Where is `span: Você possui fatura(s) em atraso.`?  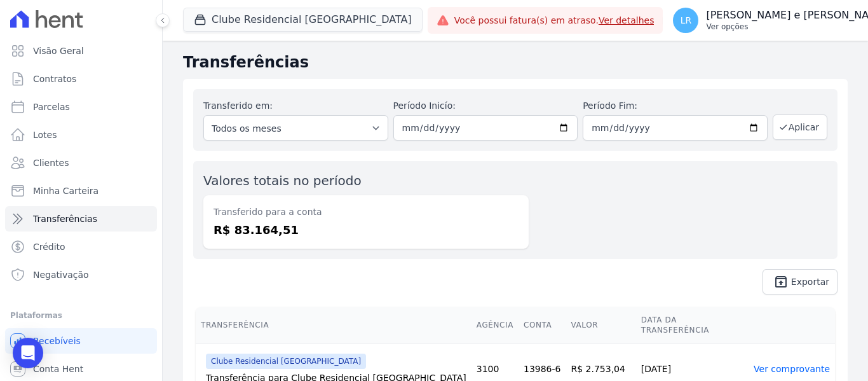 span: Você possui fatura(s) em atraso. is located at coordinates (554, 20).